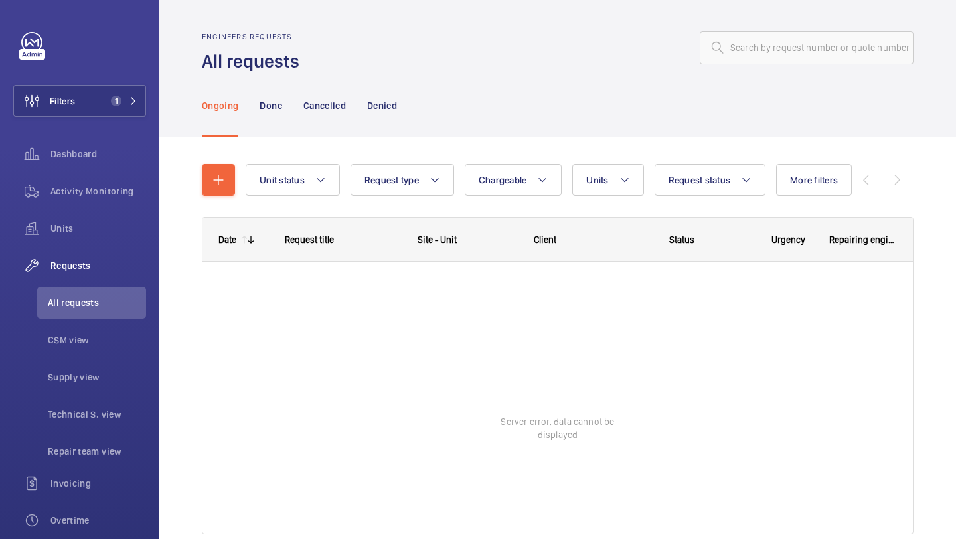 The height and width of the screenshot is (539, 956). What do you see at coordinates (227, 240) in the screenshot?
I see `div: Date` at bounding box center [227, 240].